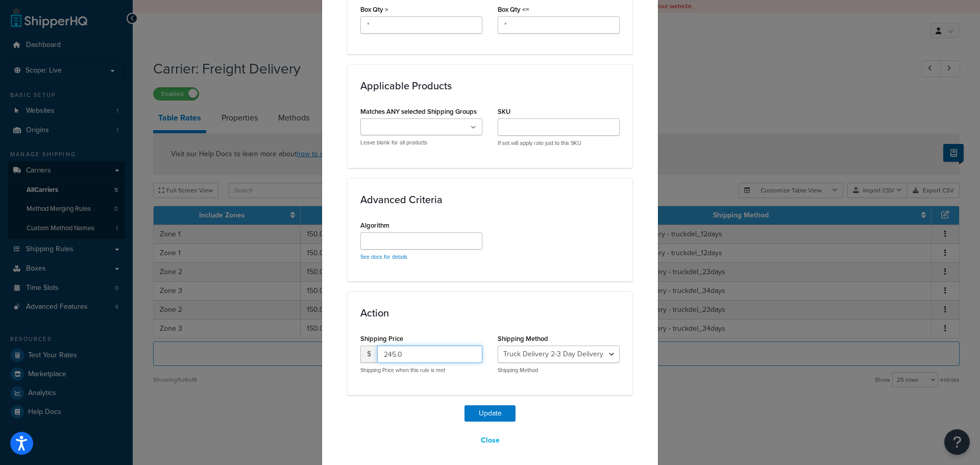 The image size is (980, 465). What do you see at coordinates (490, 440) in the screenshot?
I see `button: Close` at bounding box center [490, 440].